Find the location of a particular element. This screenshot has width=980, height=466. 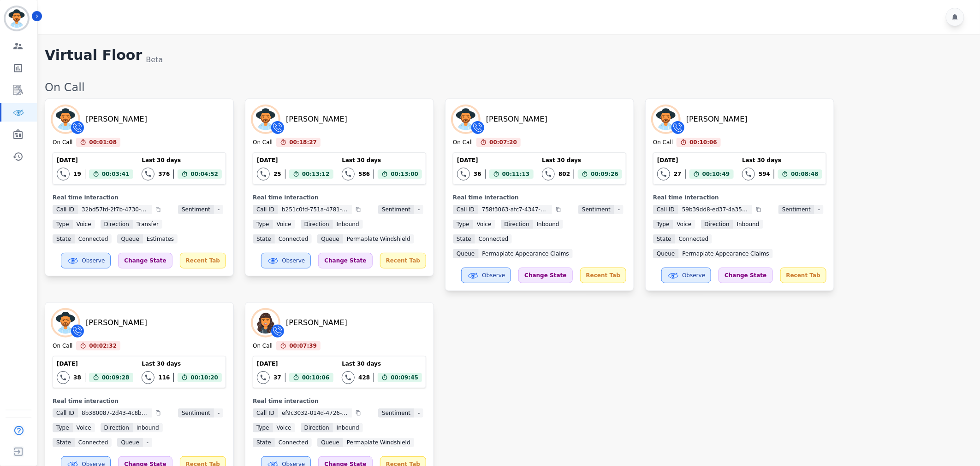

div: 586 is located at coordinates (364, 174).